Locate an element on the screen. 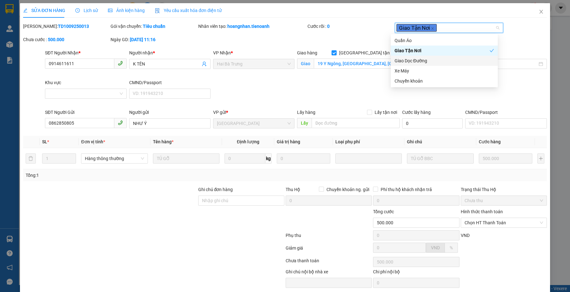  div: Chi phí nội bộ is located at coordinates (416, 273).